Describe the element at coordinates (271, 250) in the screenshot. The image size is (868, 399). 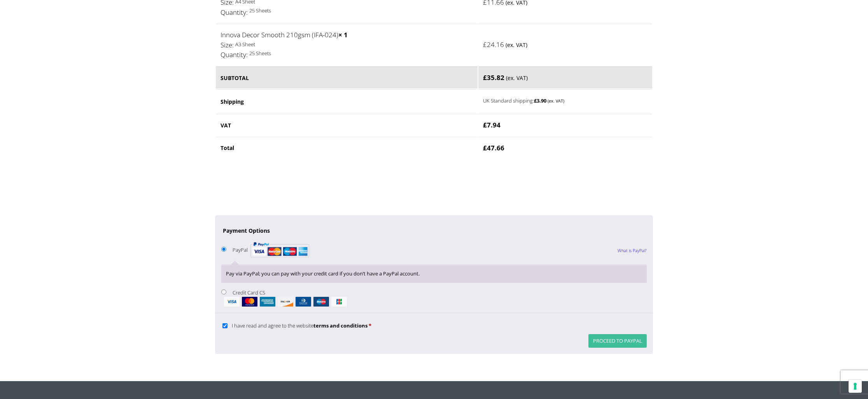
I see `label: PayPal` at that location.